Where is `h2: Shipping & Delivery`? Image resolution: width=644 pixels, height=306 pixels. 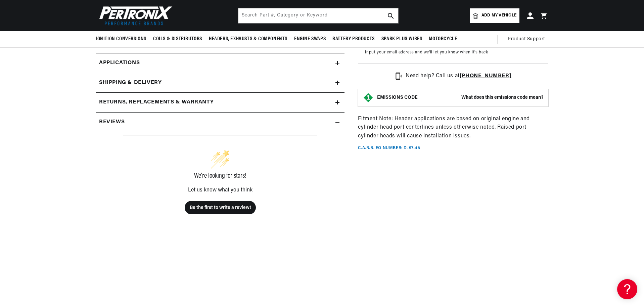
h2: Shipping & Delivery is located at coordinates (130, 83).